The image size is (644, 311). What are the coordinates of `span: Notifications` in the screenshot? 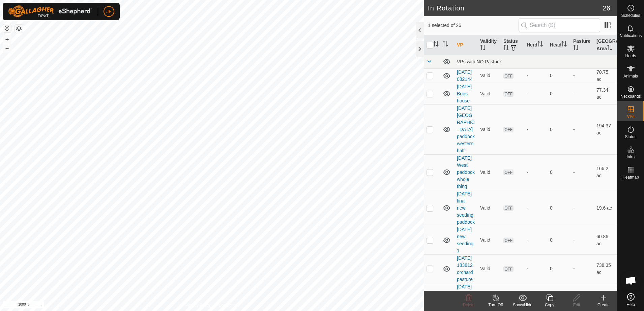 It's located at (631, 36).